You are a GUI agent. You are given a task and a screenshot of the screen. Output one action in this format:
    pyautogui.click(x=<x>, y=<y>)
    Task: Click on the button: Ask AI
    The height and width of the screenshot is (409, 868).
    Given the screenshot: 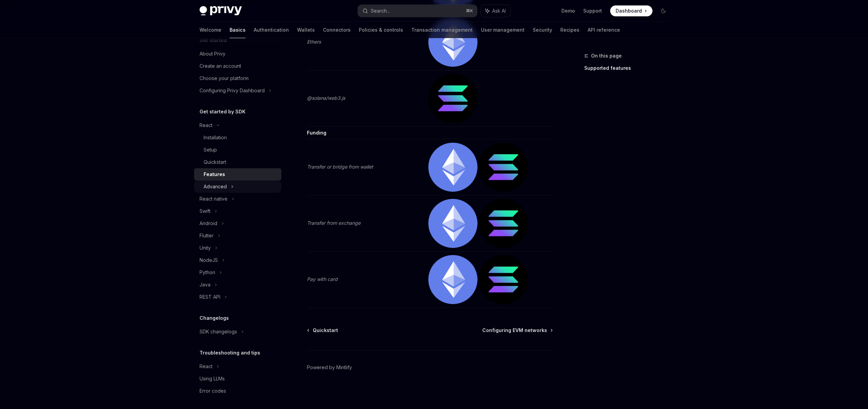 What is the action you would take?
    pyautogui.click(x=495, y=11)
    